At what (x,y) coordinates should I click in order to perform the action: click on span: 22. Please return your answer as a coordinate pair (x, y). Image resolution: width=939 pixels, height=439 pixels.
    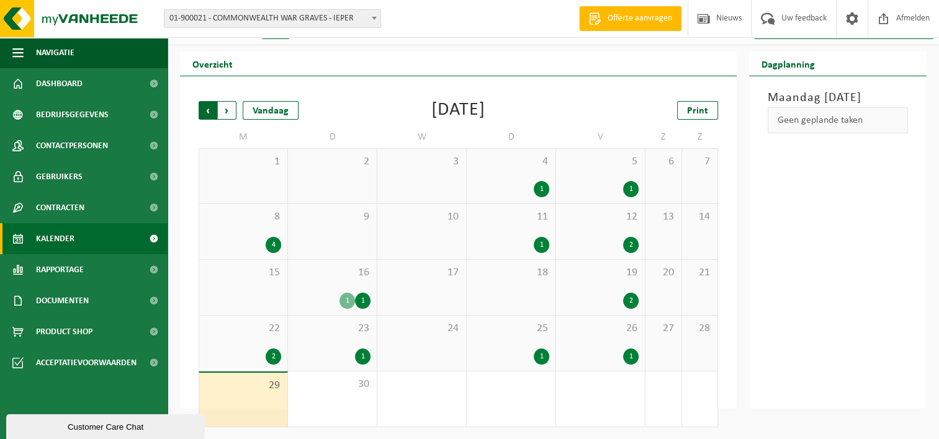
    Looking at the image, I should click on (243, 329).